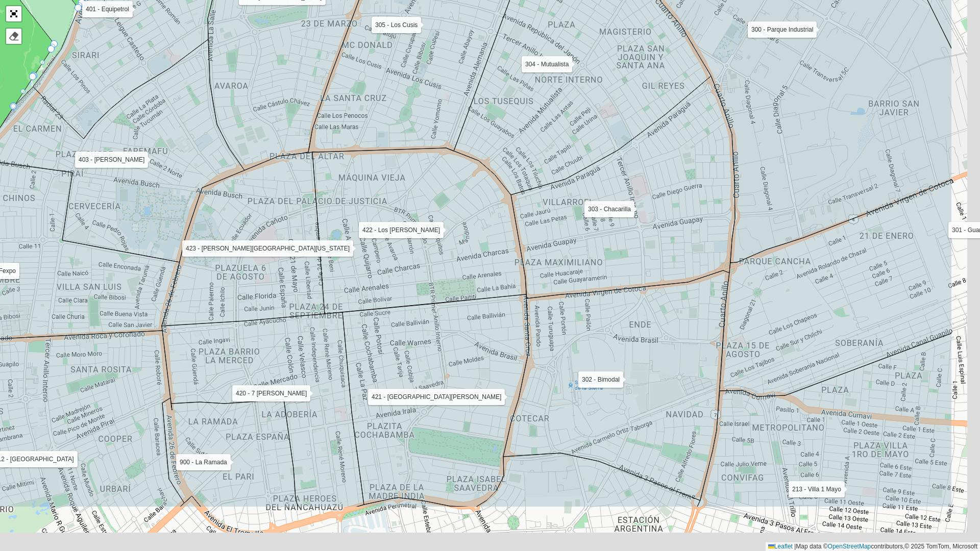 The image size is (980, 551). What do you see at coordinates (14, 14) in the screenshot?
I see `a: Abrir mapa em tela cheia` at bounding box center [14, 14].